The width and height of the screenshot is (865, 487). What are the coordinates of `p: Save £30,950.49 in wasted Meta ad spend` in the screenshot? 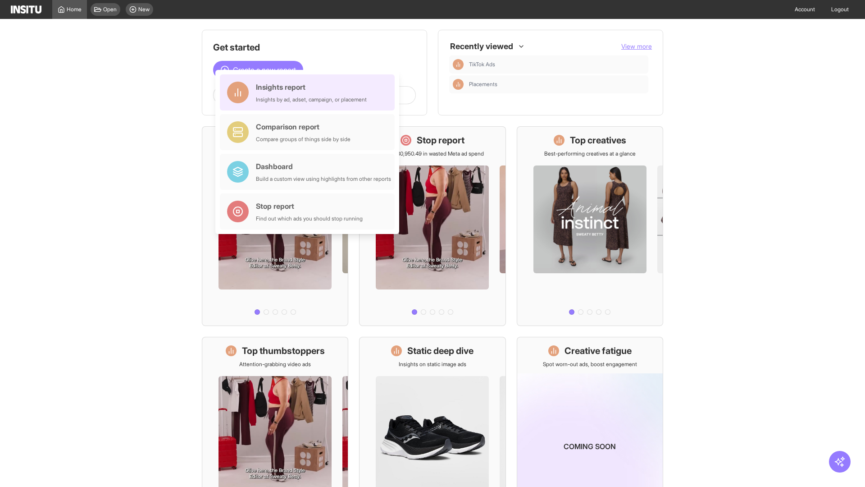 It's located at (432, 154).